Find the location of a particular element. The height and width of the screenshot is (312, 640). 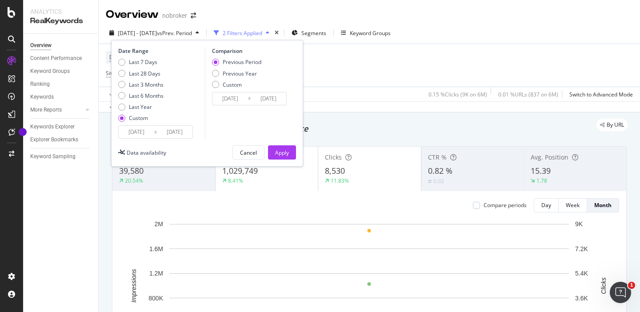

div: nobroker is located at coordinates (175, 16).